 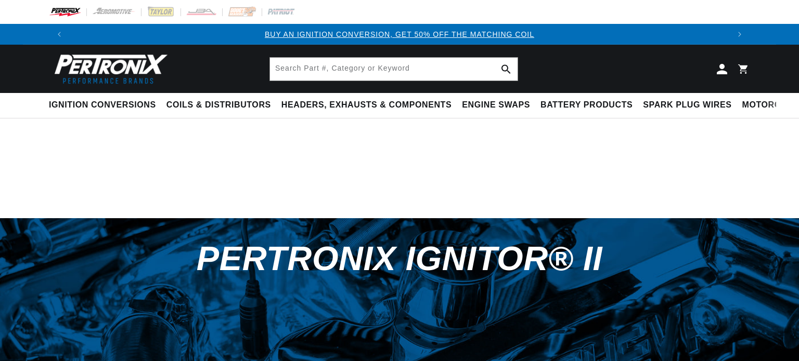 I want to click on summary: Engine Swaps, so click(x=496, y=105).